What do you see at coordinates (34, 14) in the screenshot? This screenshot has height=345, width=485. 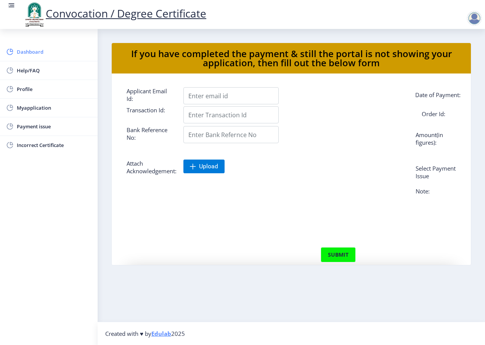 I see `img: logo` at bounding box center [34, 14].